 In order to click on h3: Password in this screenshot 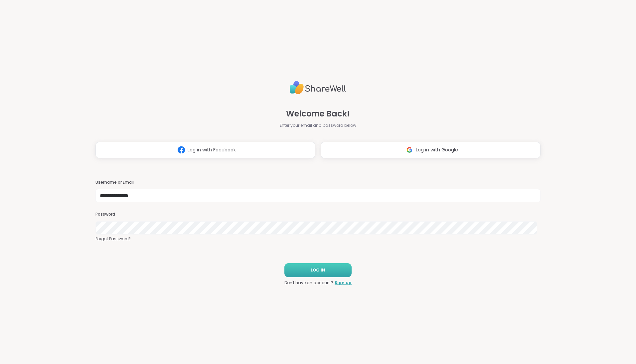, I will do `click(318, 214)`.